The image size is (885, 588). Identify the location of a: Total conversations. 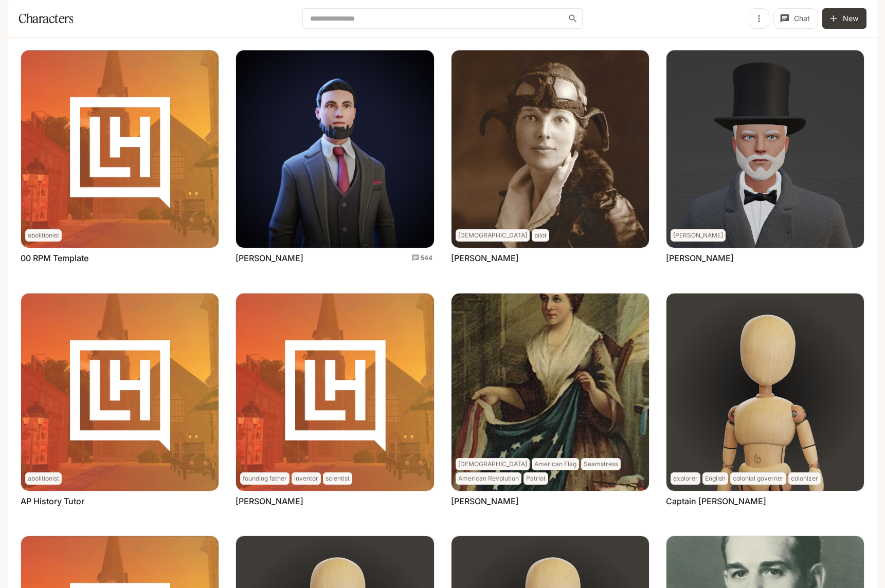
(422, 258).